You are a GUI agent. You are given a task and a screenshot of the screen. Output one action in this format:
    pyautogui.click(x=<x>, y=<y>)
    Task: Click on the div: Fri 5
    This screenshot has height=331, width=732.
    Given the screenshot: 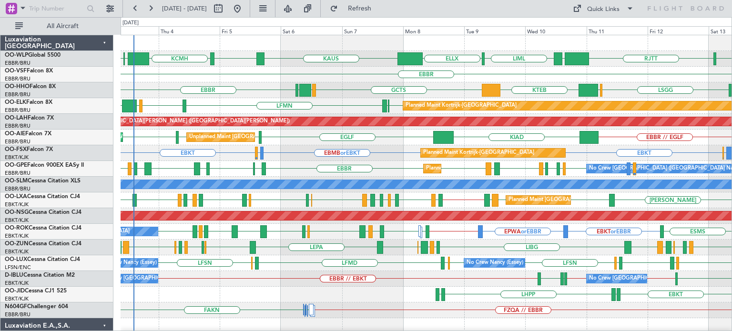 What is the action you would take?
    pyautogui.click(x=250, y=31)
    